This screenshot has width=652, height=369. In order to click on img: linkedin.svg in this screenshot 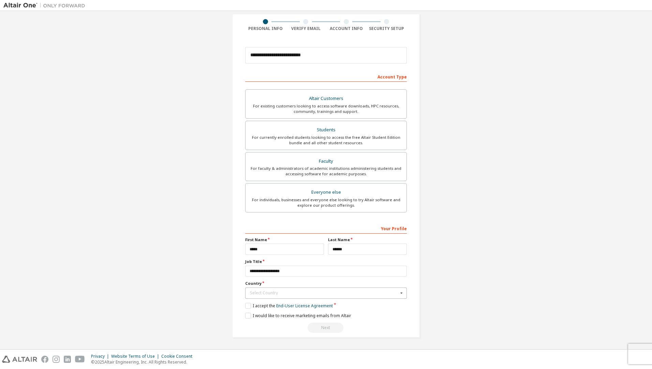, I will do `click(67, 359)`.